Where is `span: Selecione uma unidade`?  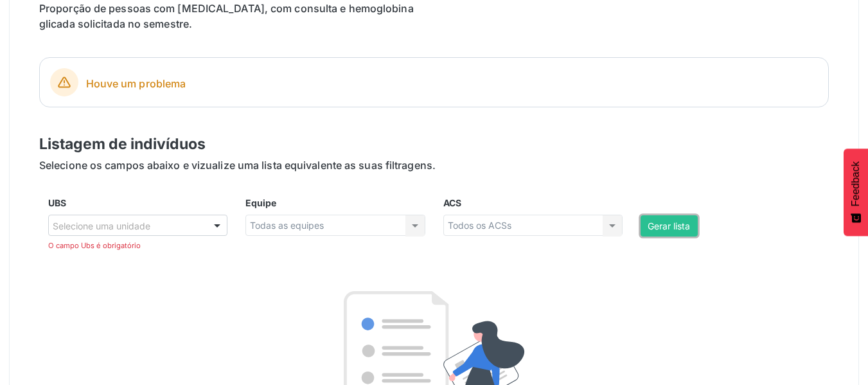 span: Selecione uma unidade is located at coordinates (102, 225).